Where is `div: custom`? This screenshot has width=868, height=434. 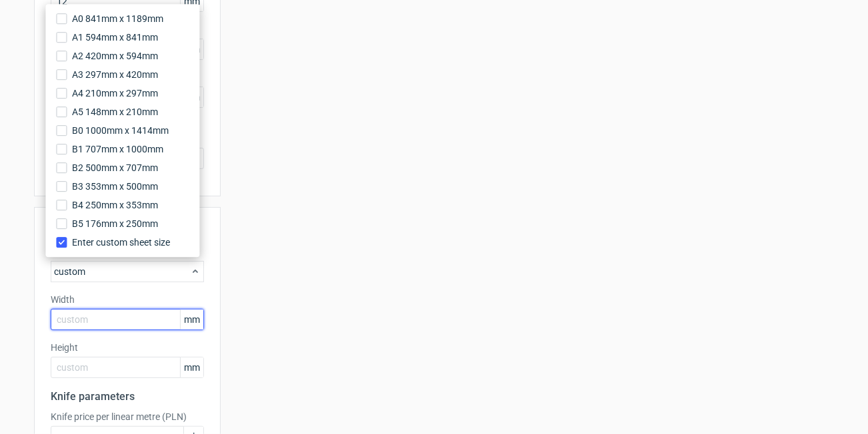
div: custom is located at coordinates (128, 272).